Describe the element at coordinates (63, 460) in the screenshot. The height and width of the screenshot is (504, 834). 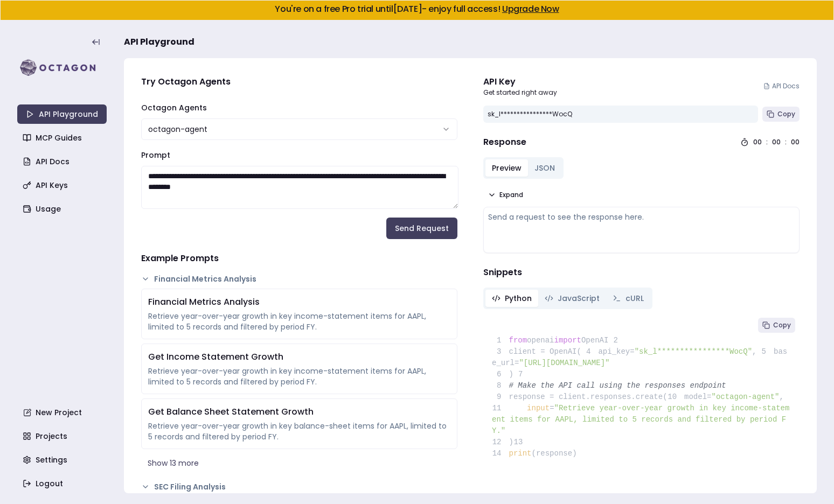
I see `a: Settings` at that location.